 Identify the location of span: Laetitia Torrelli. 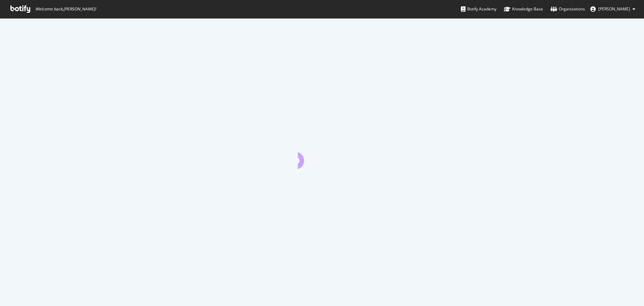
(614, 9).